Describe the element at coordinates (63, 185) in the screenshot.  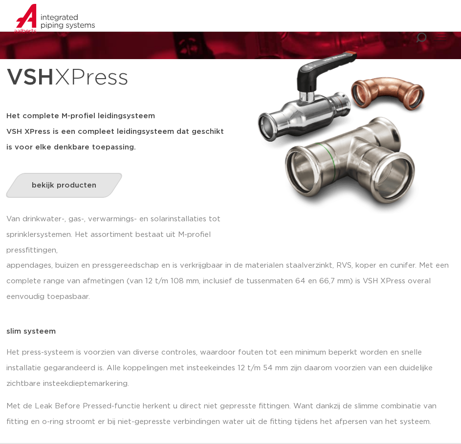
I see `a: bekijk producten` at that location.